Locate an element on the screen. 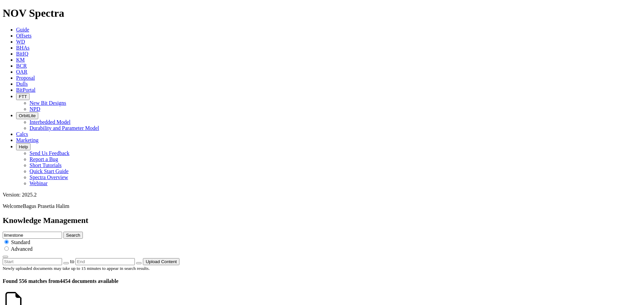  input: End is located at coordinates (105, 262).